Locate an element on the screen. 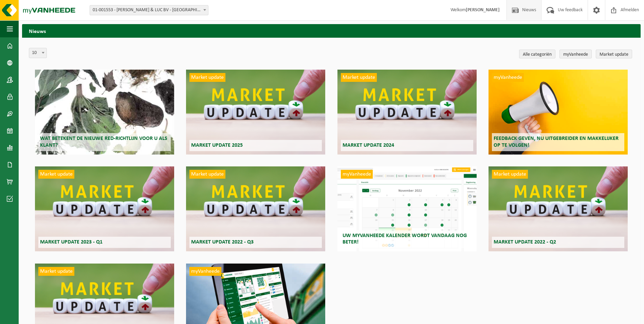  a: myVanheede Feedback geven, nu uitgebreider en makkelijker op te volgen! is located at coordinates (558, 112).